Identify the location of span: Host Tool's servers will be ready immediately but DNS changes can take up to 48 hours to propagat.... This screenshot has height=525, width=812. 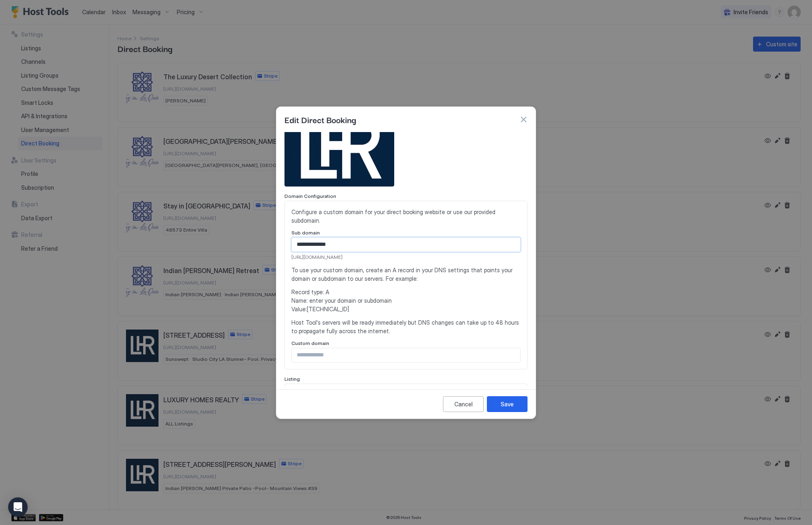
(406, 327).